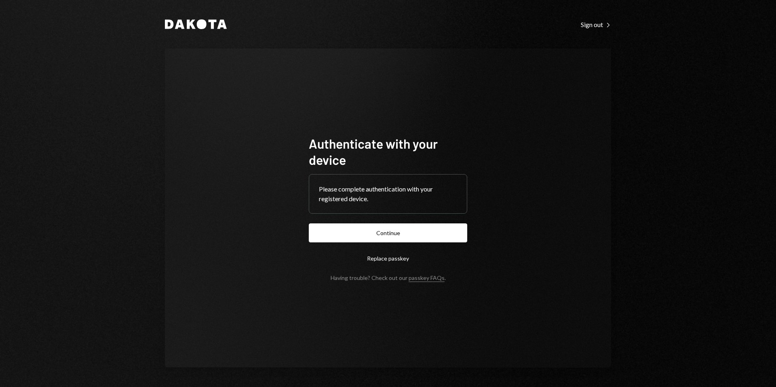  What do you see at coordinates (388, 194) in the screenshot?
I see `div: Please complete authentication with your registered device.` at bounding box center [388, 194].